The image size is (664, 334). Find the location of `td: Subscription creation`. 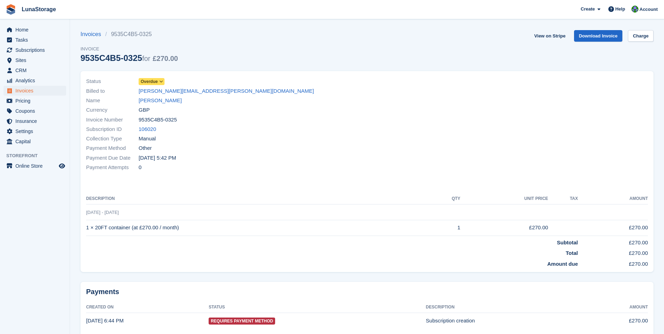

td: Subscription creation is located at coordinates (506, 321).